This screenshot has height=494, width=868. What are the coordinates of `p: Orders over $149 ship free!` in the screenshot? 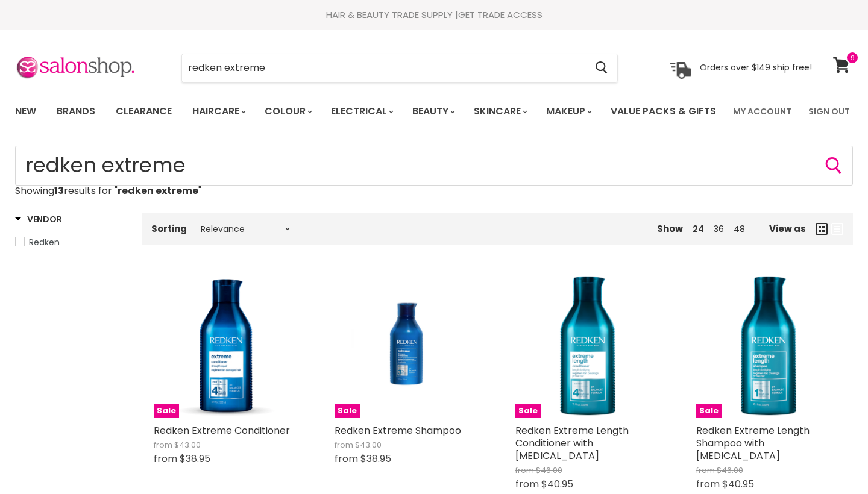 It's located at (756, 67).